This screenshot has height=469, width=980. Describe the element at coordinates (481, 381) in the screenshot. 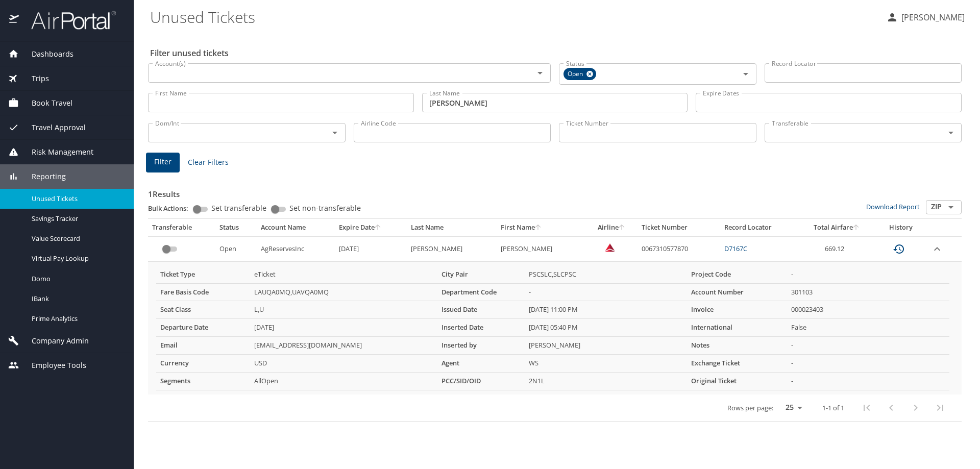

I see `th: PCC/SID/OID` at that location.